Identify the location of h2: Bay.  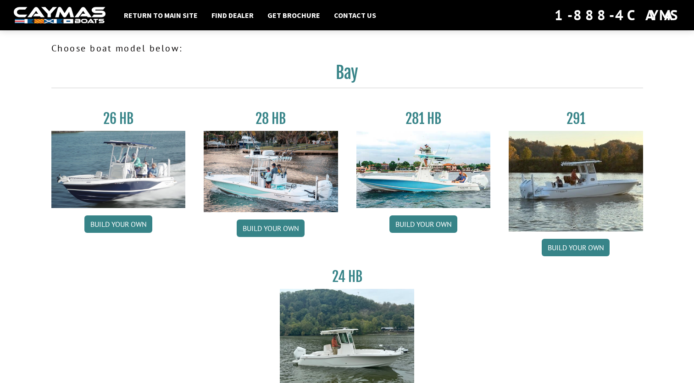
(347, 75).